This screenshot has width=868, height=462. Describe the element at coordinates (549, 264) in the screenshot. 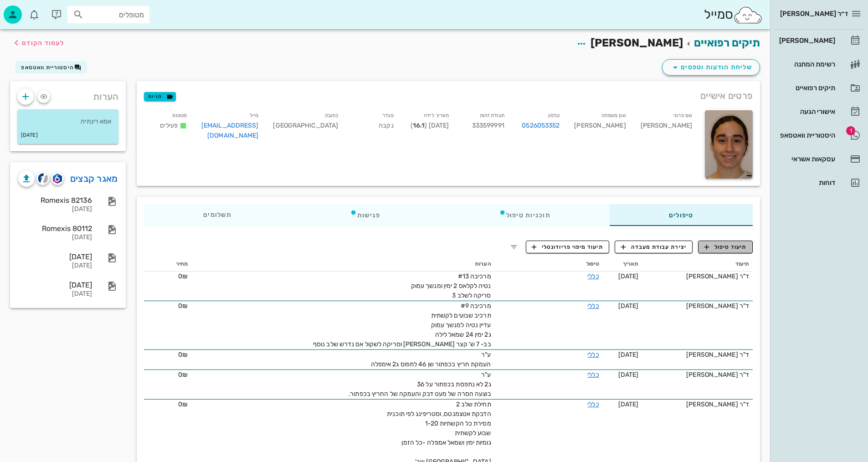

I see `th: טיפול` at that location.